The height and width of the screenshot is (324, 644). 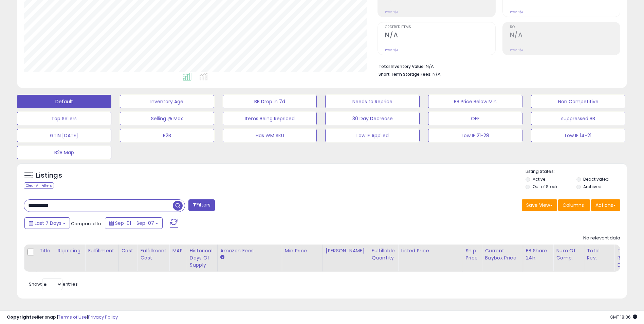 I want to click on span: Columns, so click(x=573, y=205).